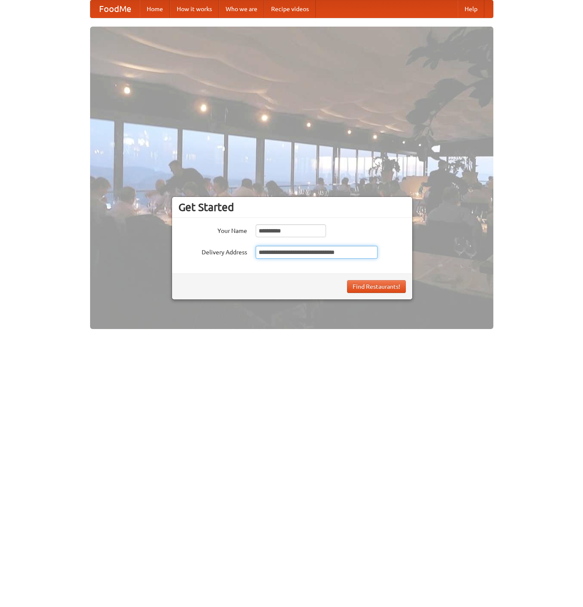 The image size is (583, 607). Describe the element at coordinates (376, 287) in the screenshot. I see `button: Find Restaurants!` at that location.